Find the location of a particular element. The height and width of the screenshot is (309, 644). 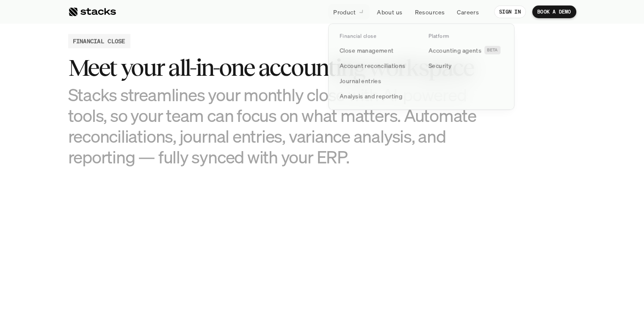

a: SIGN IN is located at coordinates (510, 12).